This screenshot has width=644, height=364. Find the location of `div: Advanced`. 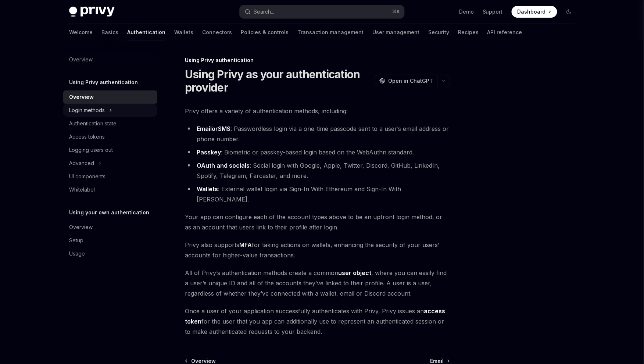

div: Advanced is located at coordinates (82, 163).